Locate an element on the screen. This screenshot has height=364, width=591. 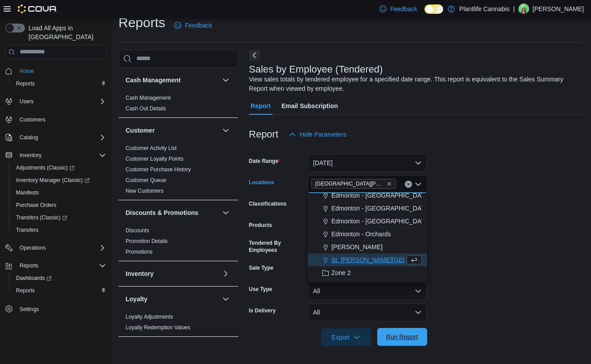
span: Dark Mode is located at coordinates (425, 14).